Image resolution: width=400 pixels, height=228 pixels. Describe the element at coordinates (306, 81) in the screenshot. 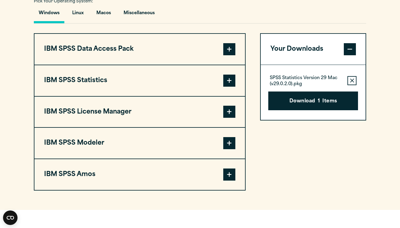

I see `p: SPSS Statistics Version 29 Mac (v29.0.2.0).pkg` at that location.